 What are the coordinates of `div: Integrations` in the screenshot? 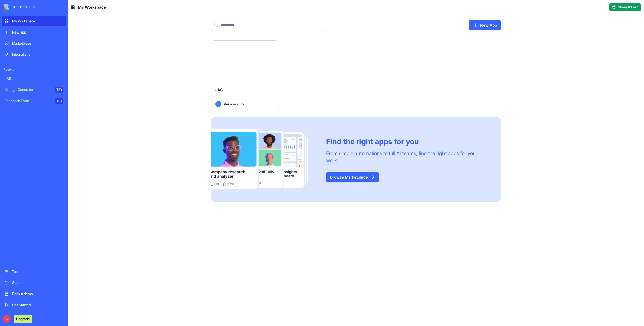 It's located at (38, 54).